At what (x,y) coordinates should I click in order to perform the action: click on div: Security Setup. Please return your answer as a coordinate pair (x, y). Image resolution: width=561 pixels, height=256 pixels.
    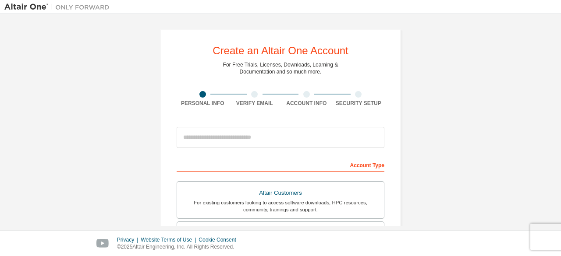
    Looking at the image, I should click on (358, 103).